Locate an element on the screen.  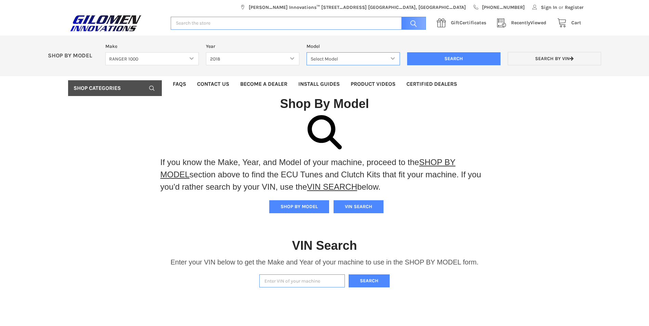
label: Model is located at coordinates (353, 46).